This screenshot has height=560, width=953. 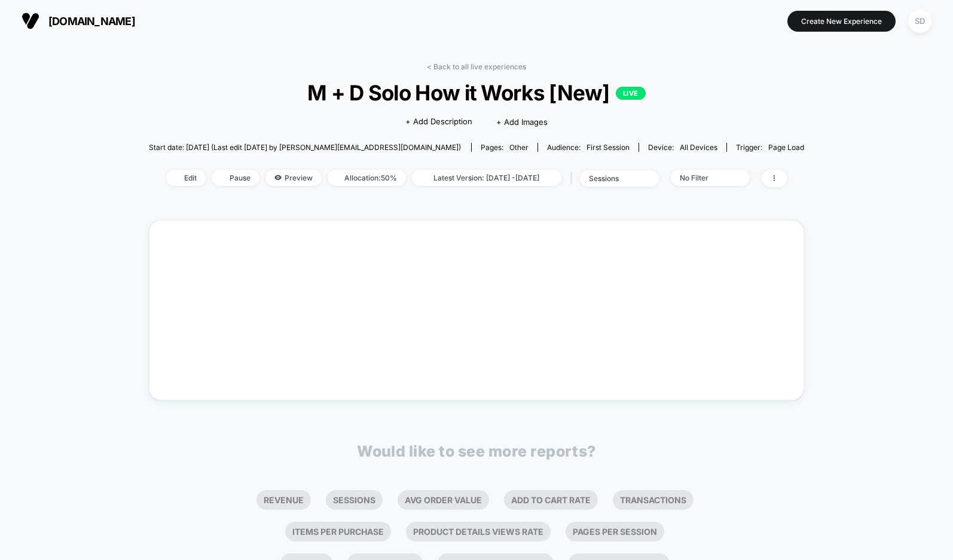 What do you see at coordinates (439, 122) in the screenshot?
I see `span: + Add Description` at bounding box center [439, 122].